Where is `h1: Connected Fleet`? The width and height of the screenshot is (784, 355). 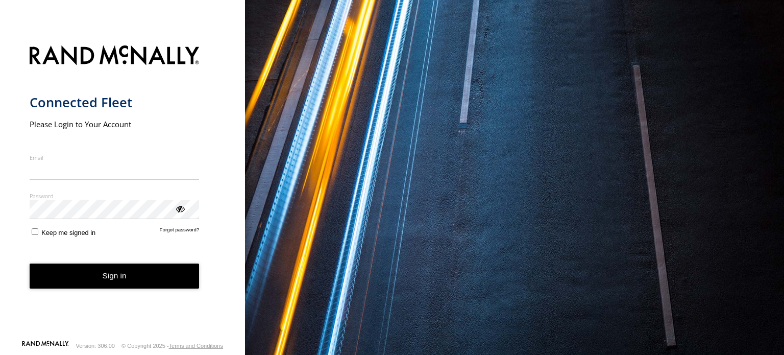 h1: Connected Fleet is located at coordinates (114, 102).